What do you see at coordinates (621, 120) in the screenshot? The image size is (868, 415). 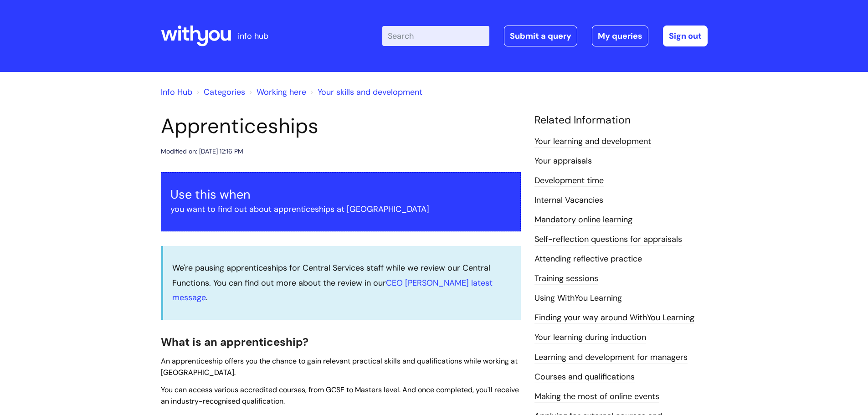 I see `h4: Related Information` at bounding box center [621, 120].